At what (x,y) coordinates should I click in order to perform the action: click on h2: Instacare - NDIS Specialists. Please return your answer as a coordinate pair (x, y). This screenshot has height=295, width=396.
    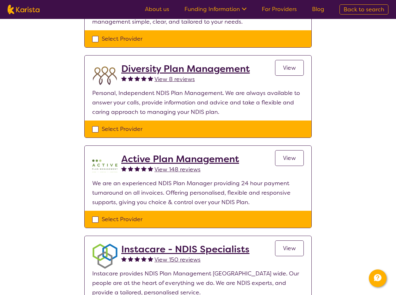
    Looking at the image, I should click on (185, 250).